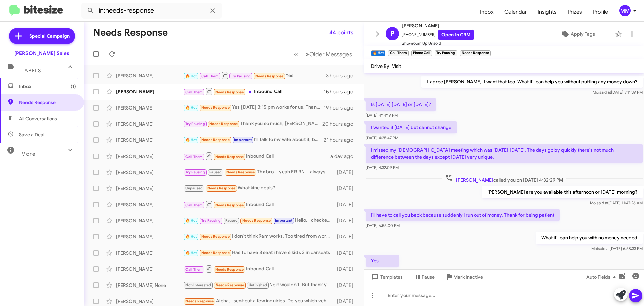 This screenshot has width=644, height=306. I want to click on span: All Conversations, so click(38, 118).